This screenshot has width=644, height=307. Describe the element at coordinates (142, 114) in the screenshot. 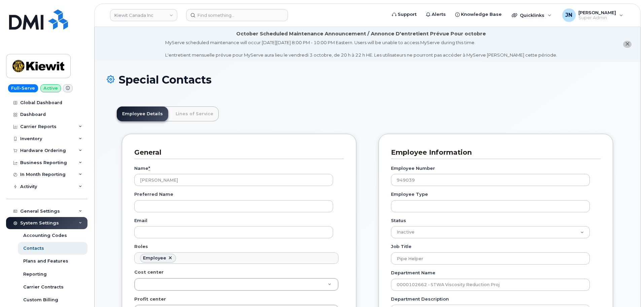

I see `a: Employee Details` at that location.